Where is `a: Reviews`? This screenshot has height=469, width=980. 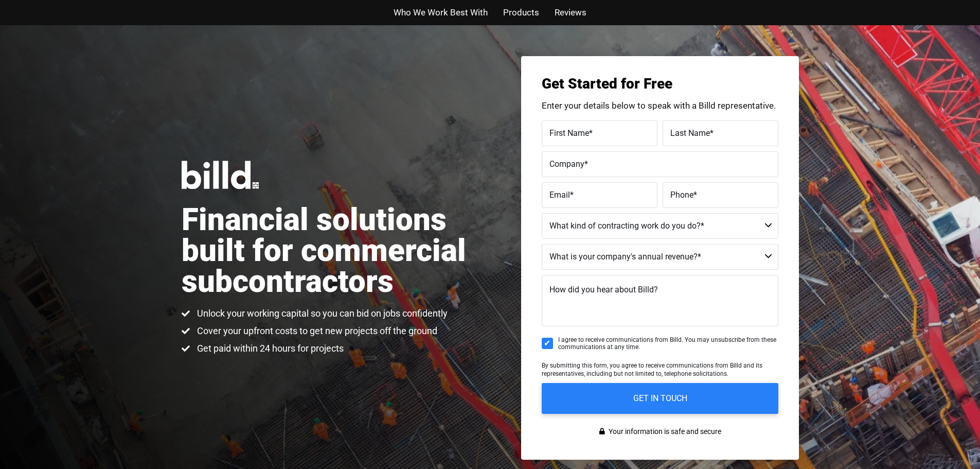
a: Reviews is located at coordinates (570, 12).